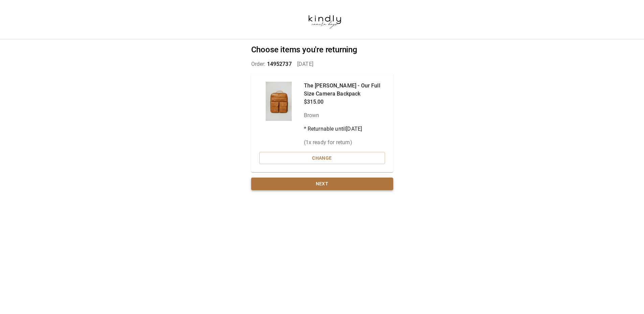 This screenshot has height=314, width=644. What do you see at coordinates (324, 20) in the screenshot?
I see `img: kindlycamerabags.myshopify.com-b37650f6-6cf4-42a0-a808-989f93ebecdf` at bounding box center [324, 20].